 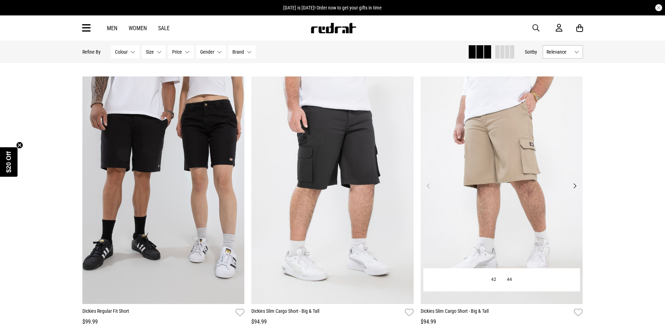 I want to click on button: Close teaser, so click(x=20, y=145).